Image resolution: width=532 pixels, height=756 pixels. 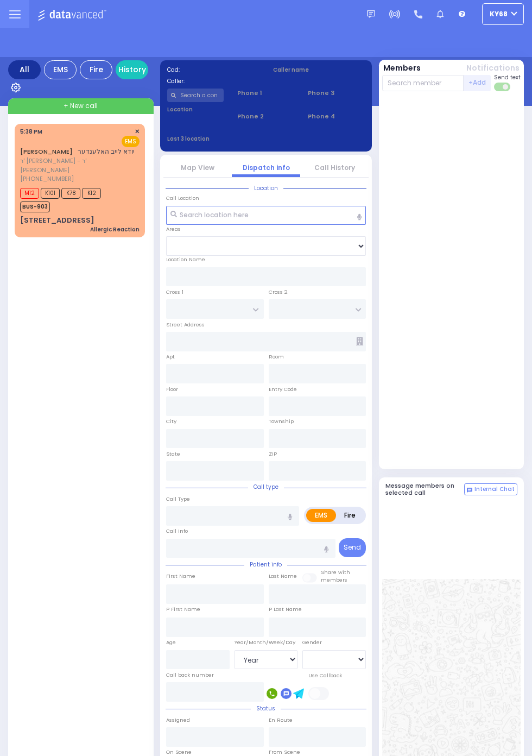 What do you see at coordinates (185, 325) in the screenshot?
I see `label: Street Address` at bounding box center [185, 325].